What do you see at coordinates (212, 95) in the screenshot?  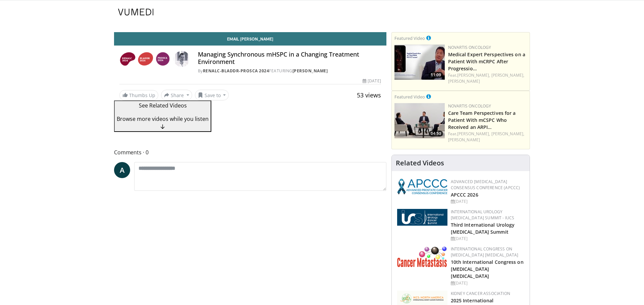 I see `button: Save to` at bounding box center [212, 95].